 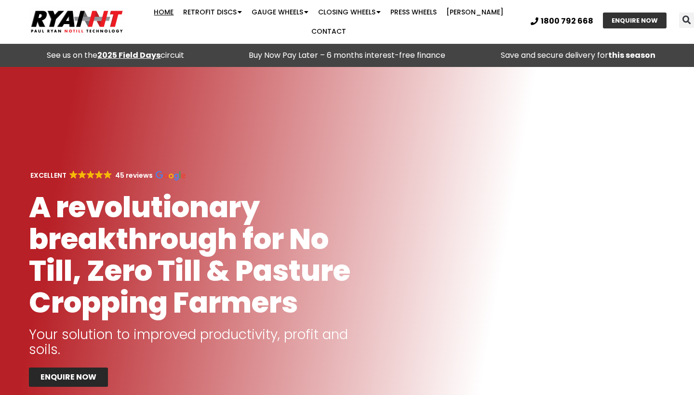 I want to click on strong: EXCELLENT, so click(x=48, y=175).